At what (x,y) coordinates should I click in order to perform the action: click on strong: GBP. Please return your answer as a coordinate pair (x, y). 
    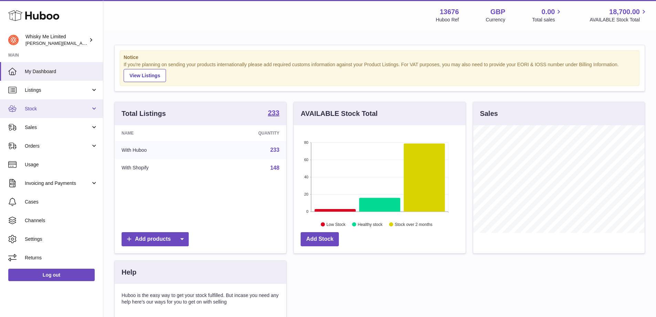
    Looking at the image, I should click on (498, 12).